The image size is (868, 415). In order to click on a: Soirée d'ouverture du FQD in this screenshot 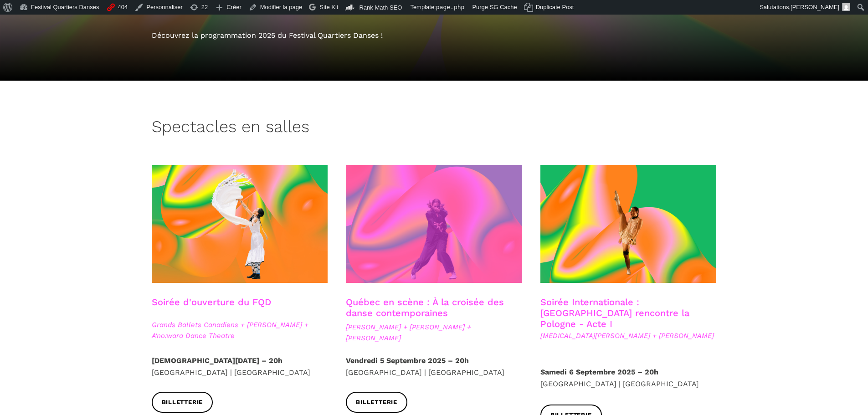, I will do `click(212, 302)`.